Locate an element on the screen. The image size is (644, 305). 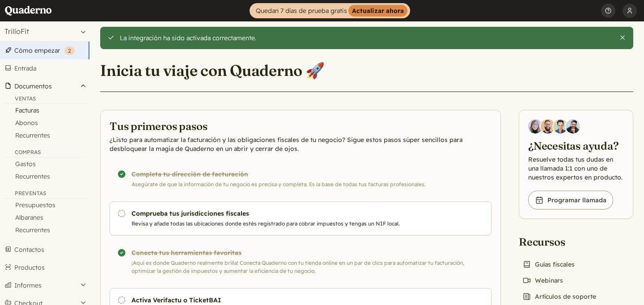
a: Quedan 7 días de prueba gratisActualizar ahora is located at coordinates (330, 10).